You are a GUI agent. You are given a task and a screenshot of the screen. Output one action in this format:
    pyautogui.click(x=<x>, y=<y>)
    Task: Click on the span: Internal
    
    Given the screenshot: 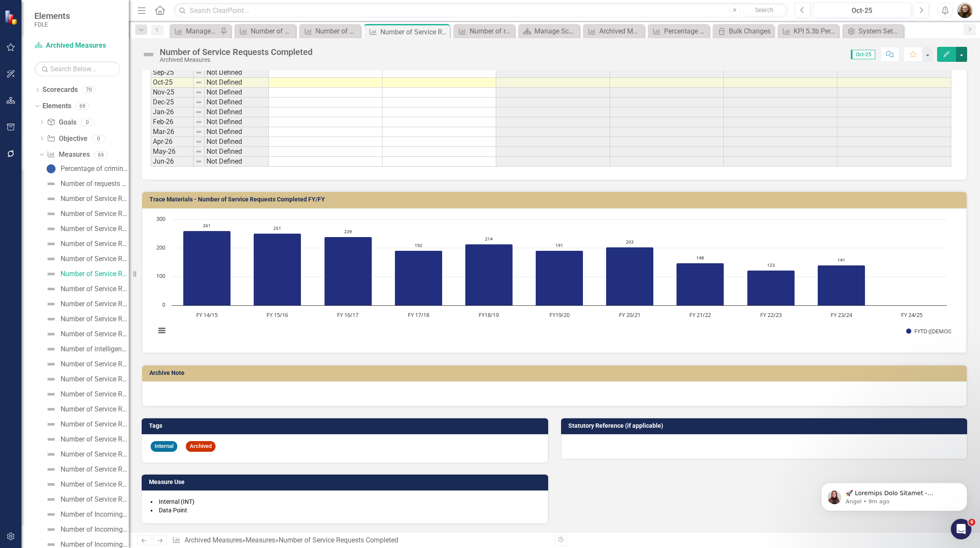 What is the action you would take?
    pyautogui.click(x=164, y=446)
    